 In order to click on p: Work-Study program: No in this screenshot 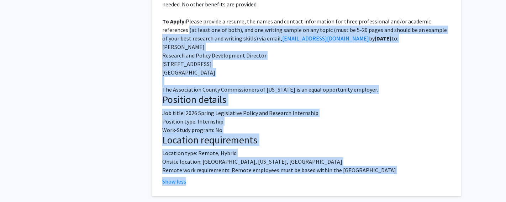, I will do `click(306, 130)`.